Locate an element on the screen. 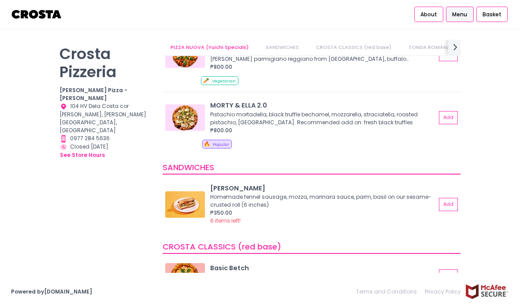 This screenshot has width=520, height=305. div: Pistachio mortadella, black truffle bechamel, mozzarella, straciatella, roasted pistachio, [GEOGR... is located at coordinates (322, 119).